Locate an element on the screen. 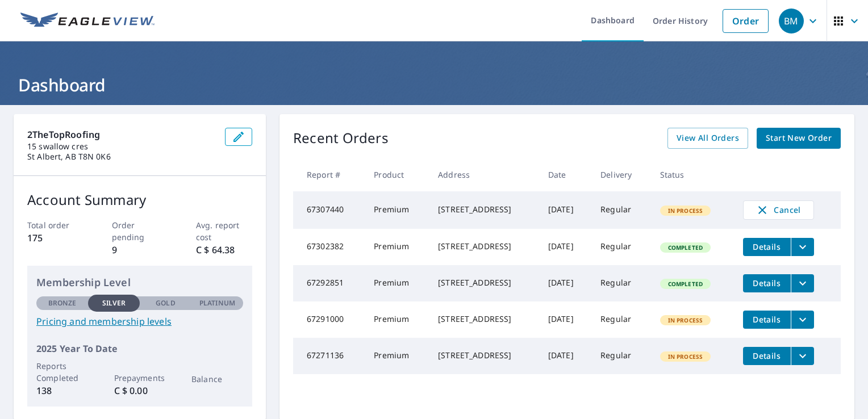  p: 15 swallow cres is located at coordinates (122, 146).